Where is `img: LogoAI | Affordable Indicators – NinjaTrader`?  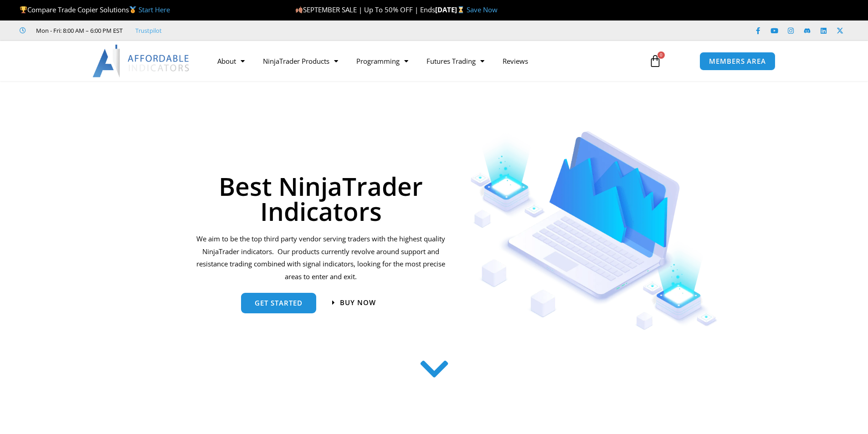 img: LogoAI | Affordable Indicators – NinjaTrader is located at coordinates (141, 61).